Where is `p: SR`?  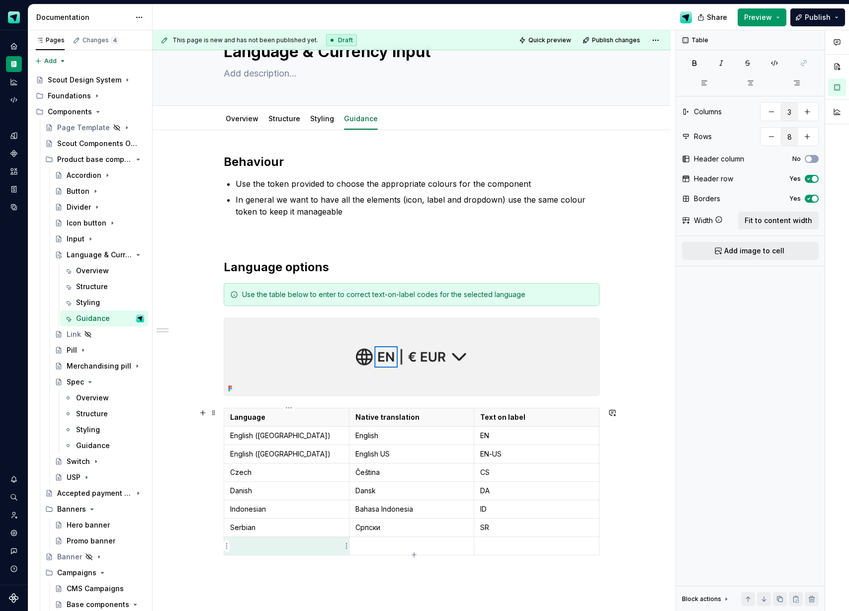
p: SR is located at coordinates (536, 528).